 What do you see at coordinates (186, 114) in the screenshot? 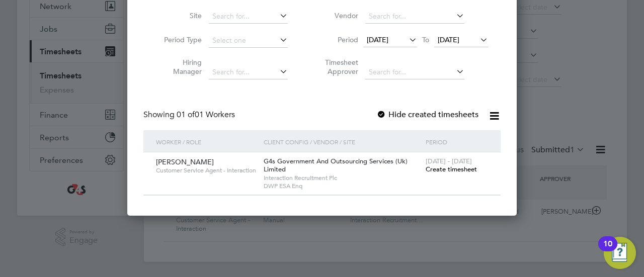
I see `span: 01 of` at bounding box center [186, 114].